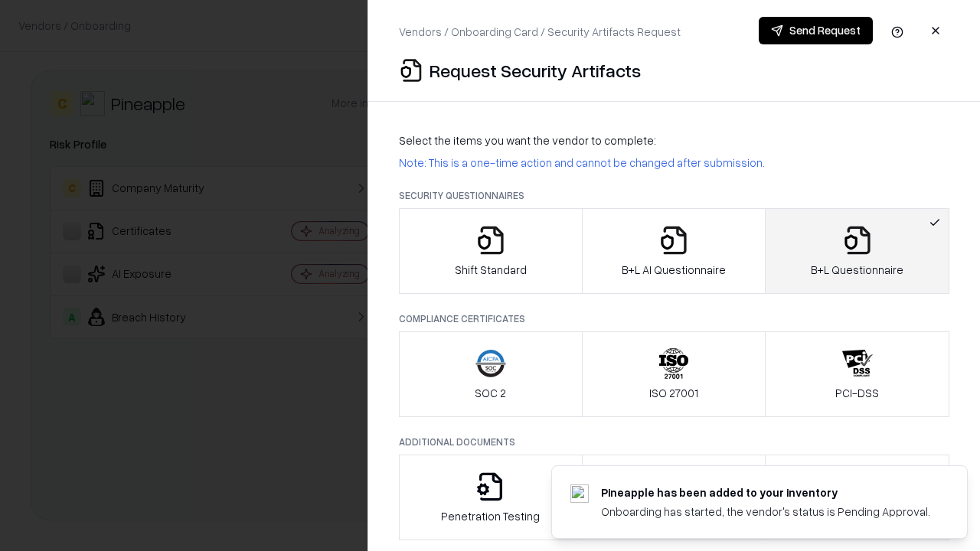 The height and width of the screenshot is (551, 980). Describe the element at coordinates (674, 375) in the screenshot. I see `button: ISO 27001` at that location.